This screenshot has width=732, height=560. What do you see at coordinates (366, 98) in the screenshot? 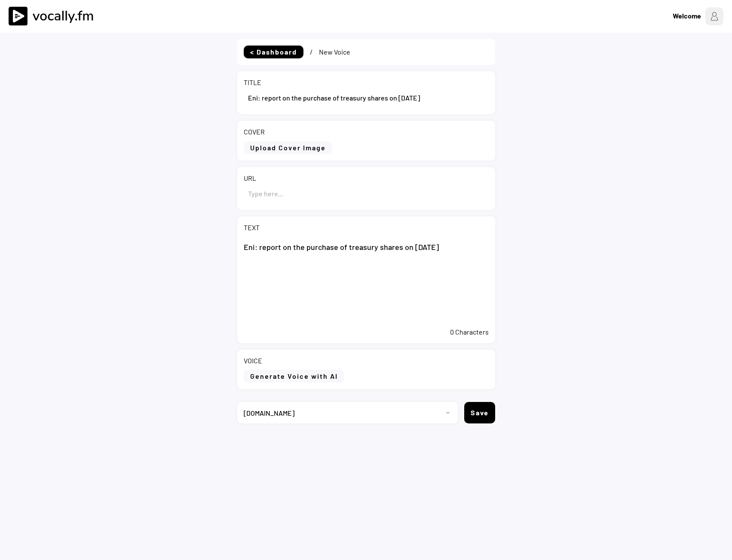
I see `input: Ex. "My great content"` at bounding box center [366, 98].